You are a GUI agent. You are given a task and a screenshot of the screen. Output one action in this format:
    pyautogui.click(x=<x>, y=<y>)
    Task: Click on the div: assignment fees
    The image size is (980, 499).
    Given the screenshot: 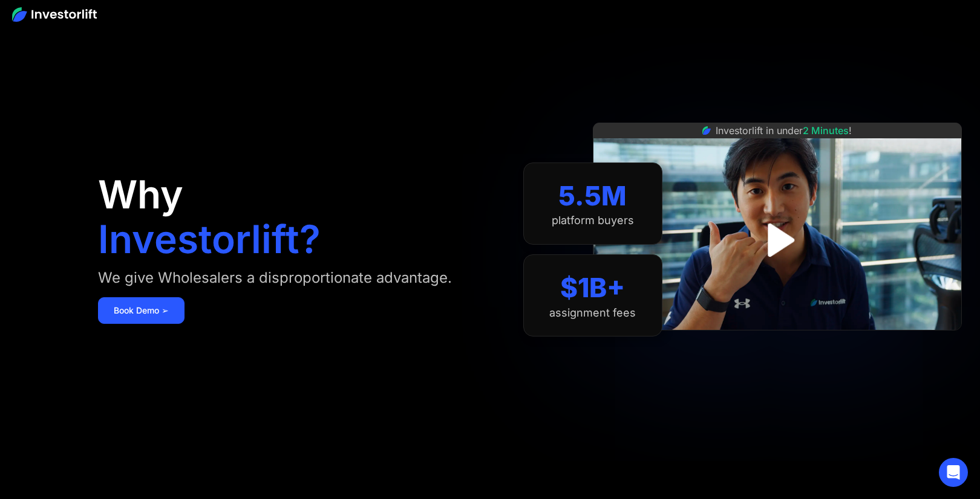 What is the action you would take?
    pyautogui.click(x=593, y=313)
    